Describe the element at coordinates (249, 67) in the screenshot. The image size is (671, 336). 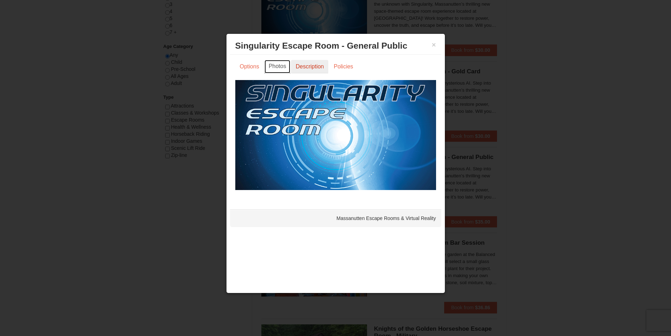
I see `a: Options` at that location.